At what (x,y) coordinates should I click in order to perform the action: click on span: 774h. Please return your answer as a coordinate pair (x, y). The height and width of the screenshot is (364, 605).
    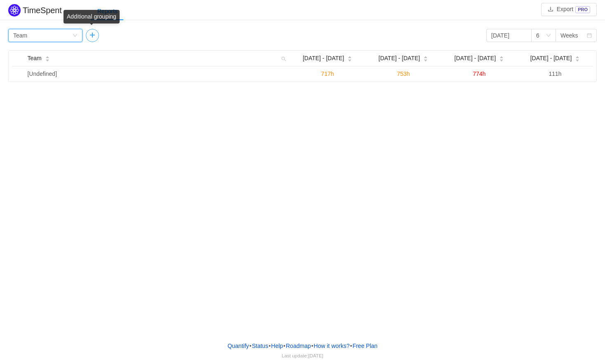
    Looking at the image, I should click on (479, 74).